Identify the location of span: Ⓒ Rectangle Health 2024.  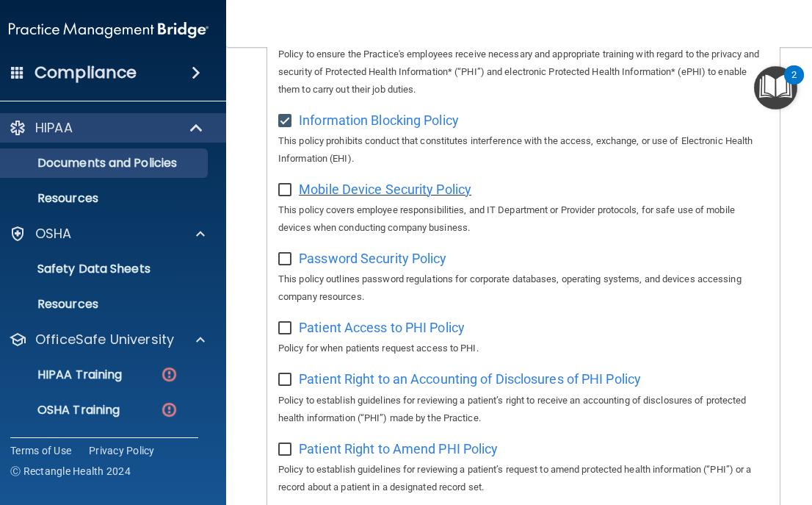
(71, 471).